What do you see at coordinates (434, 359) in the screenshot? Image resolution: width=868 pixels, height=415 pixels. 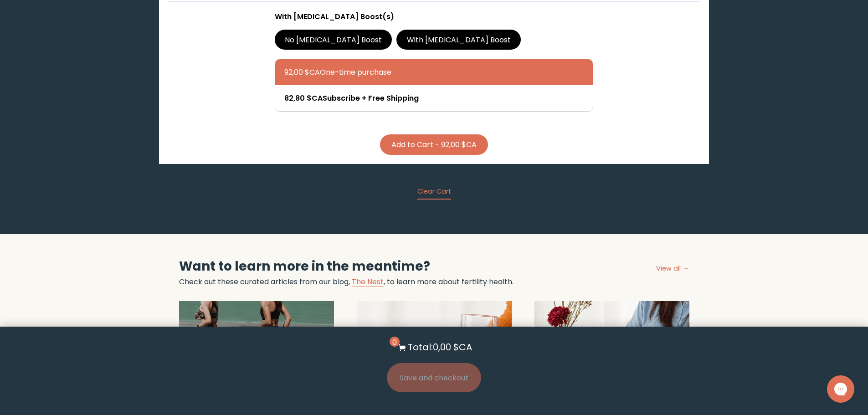 I see `a: Can you take a prenatal even if you're not pregnant?` at bounding box center [434, 359].